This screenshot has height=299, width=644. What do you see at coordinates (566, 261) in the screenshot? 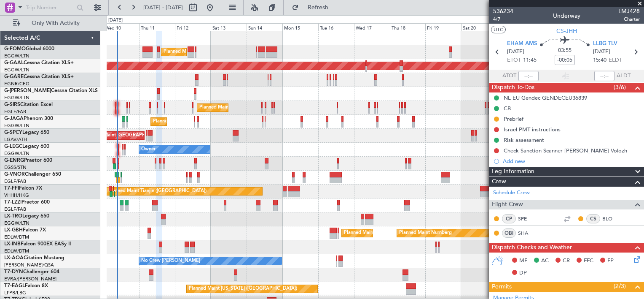
I see `span: CR` at bounding box center [566, 261].